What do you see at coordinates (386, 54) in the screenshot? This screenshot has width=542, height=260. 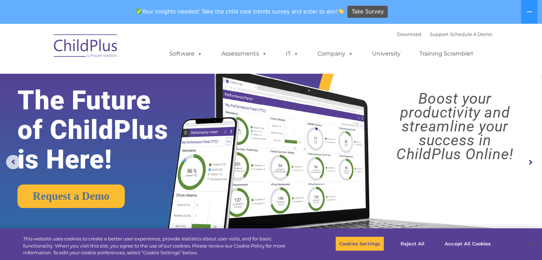 I see `a: University` at bounding box center [386, 54].